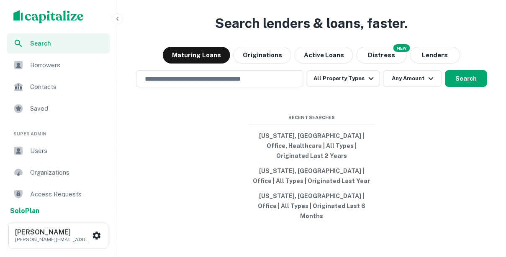 The width and height of the screenshot is (506, 257). Describe the element at coordinates (402, 48) in the screenshot. I see `div: NEW` at that location.